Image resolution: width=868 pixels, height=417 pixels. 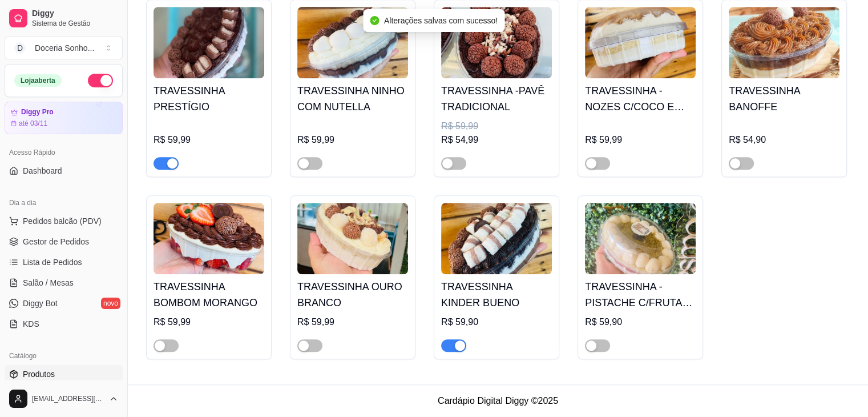 What do you see at coordinates (441, 21) in the screenshot?
I see `span: Alterações salvas com sucesso!` at bounding box center [441, 21].